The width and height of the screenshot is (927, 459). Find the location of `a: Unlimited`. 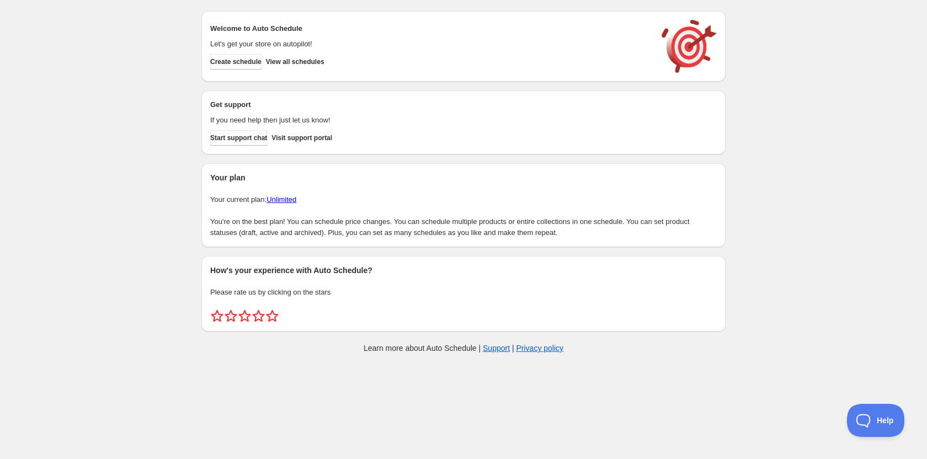

a: Unlimited is located at coordinates (282, 199).